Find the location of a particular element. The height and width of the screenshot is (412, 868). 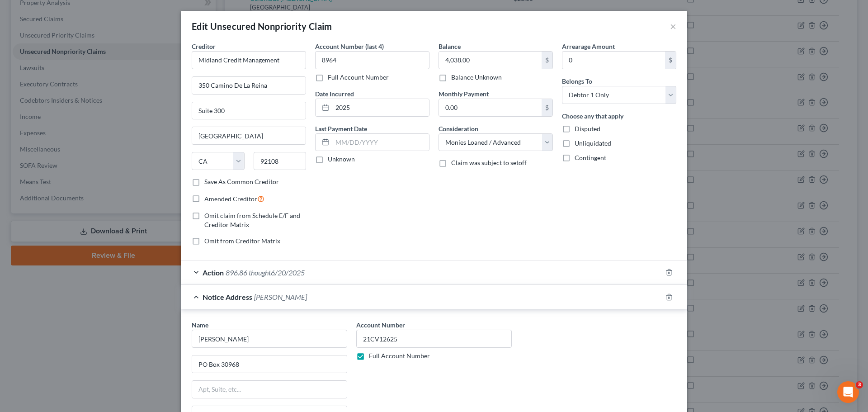

label: Unknown is located at coordinates (341, 159).